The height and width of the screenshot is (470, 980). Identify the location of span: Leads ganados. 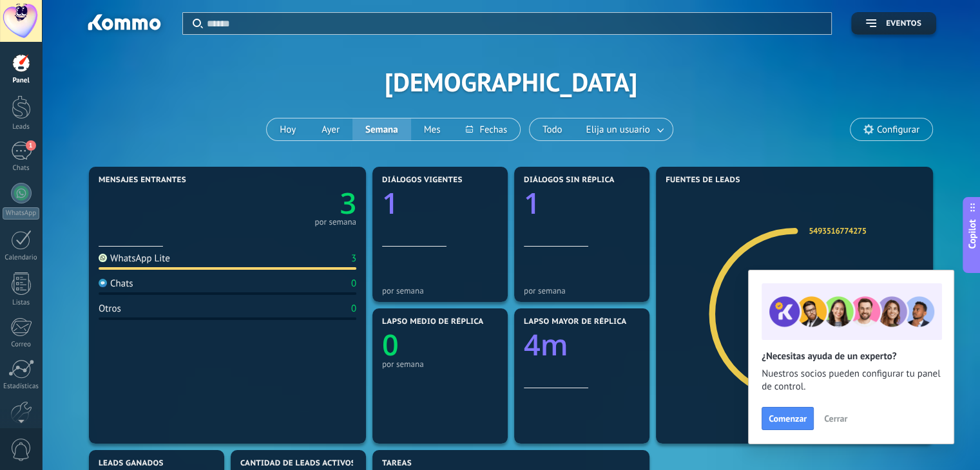
(130, 464).